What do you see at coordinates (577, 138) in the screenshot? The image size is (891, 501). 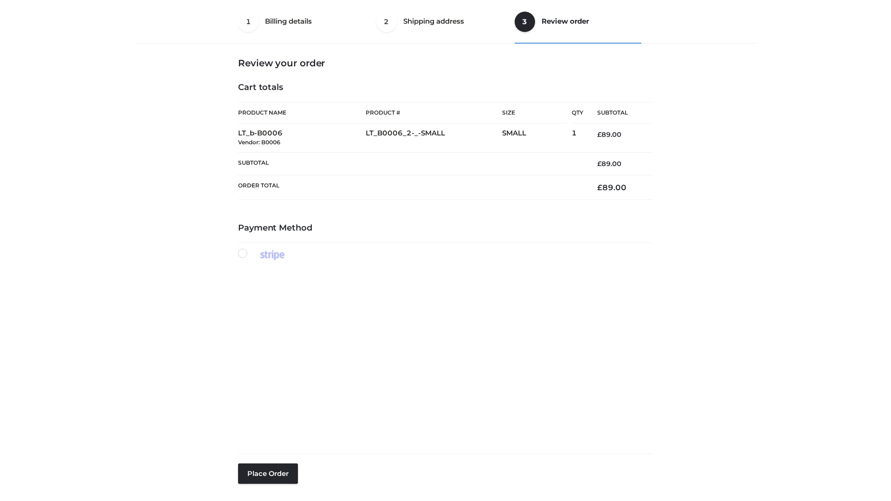 I see `td: 1` at bounding box center [577, 138].